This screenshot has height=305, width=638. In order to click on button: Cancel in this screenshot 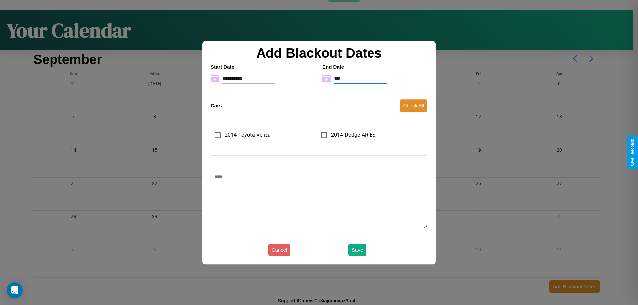, I will do `click(279, 250)`.